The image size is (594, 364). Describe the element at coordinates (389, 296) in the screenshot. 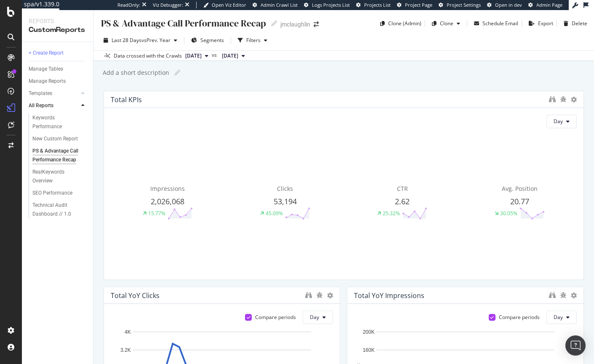

I see `div: Total YoY Impressions` at that location.